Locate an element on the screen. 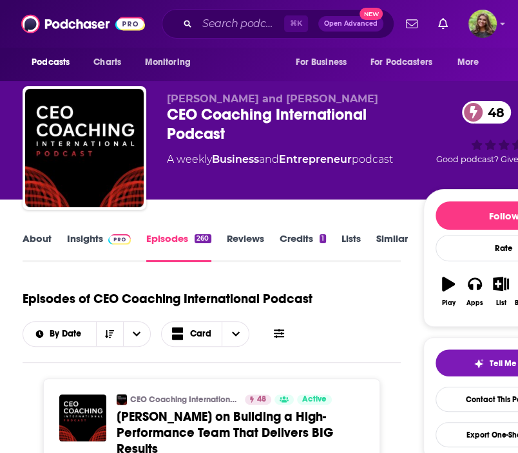 The height and width of the screenshot is (453, 518). a: Reviews is located at coordinates (245, 247).